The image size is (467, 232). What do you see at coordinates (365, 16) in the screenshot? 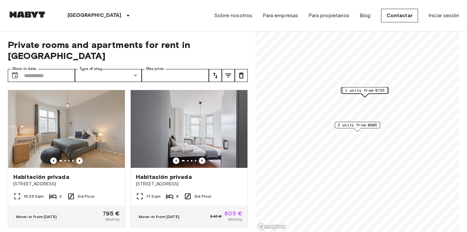
I see `a: Blog` at bounding box center [365, 16].